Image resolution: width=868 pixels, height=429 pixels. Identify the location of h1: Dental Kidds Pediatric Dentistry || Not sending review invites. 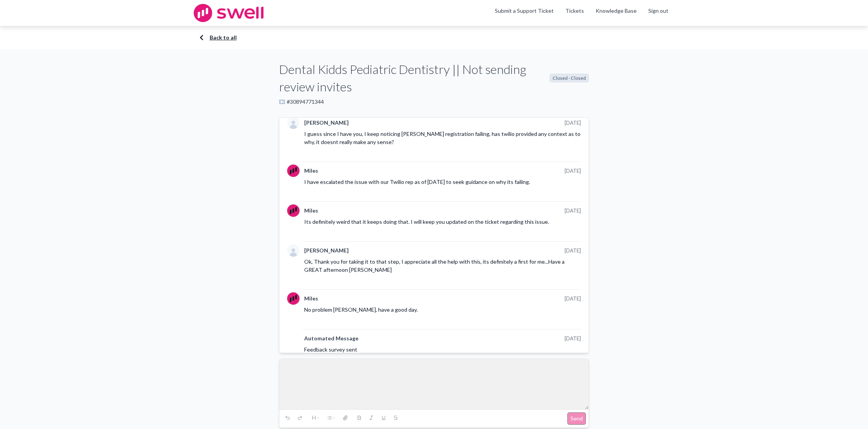
(414, 78).